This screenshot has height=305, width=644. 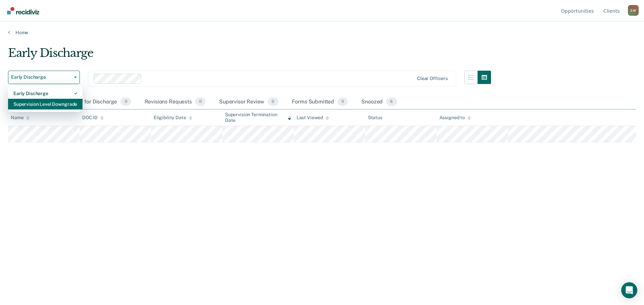 What do you see at coordinates (173, 117) in the screenshot?
I see `div: Eligibility Date` at bounding box center [173, 117].